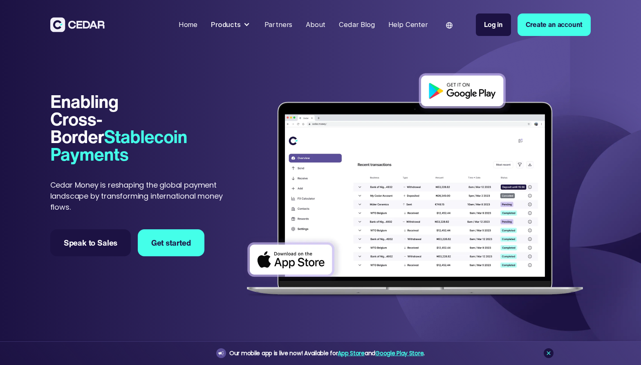 The width and height of the screenshot is (641, 365). What do you see at coordinates (188, 25) in the screenshot?
I see `div: Home` at bounding box center [188, 25].